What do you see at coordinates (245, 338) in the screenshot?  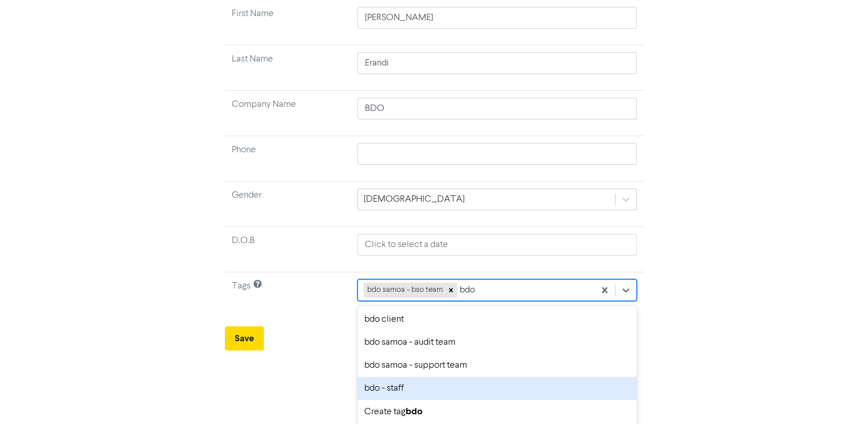 I see `button: Save` at bounding box center [245, 338].